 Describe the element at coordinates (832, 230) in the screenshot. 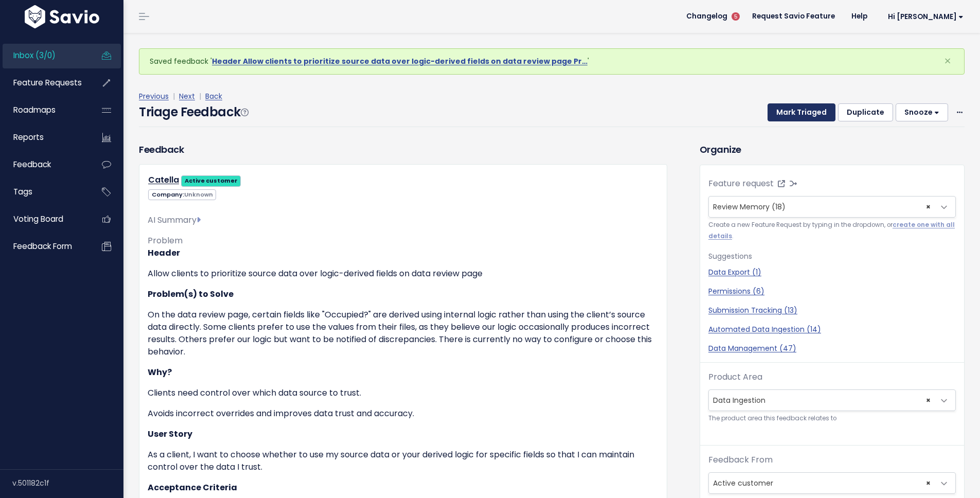

I see `small: Create a new Feature Request by typing in the dropdown, or .` at that location.